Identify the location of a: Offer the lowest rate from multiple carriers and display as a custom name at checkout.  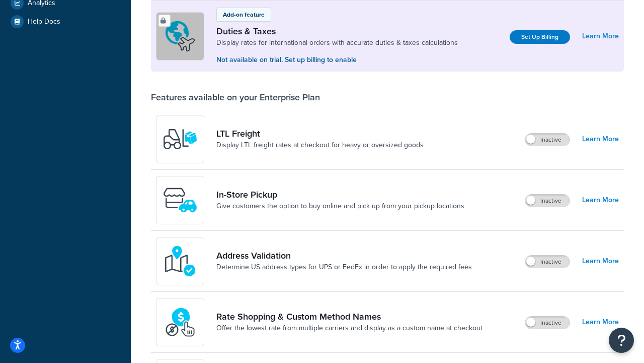
(349, 328).